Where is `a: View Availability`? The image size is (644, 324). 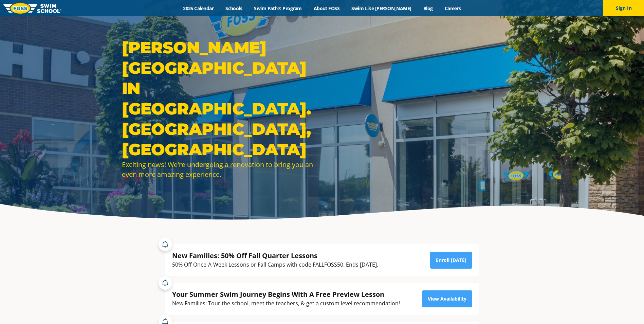 a: View Availability is located at coordinates (447, 299).